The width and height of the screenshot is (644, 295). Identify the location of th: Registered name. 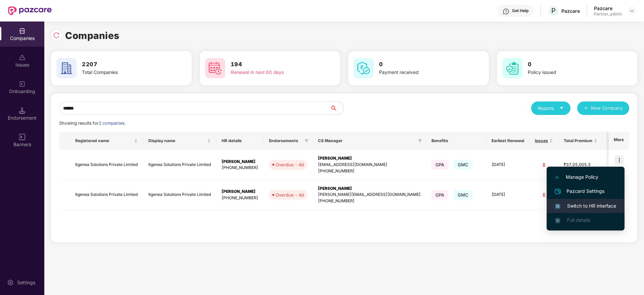
(107, 141).